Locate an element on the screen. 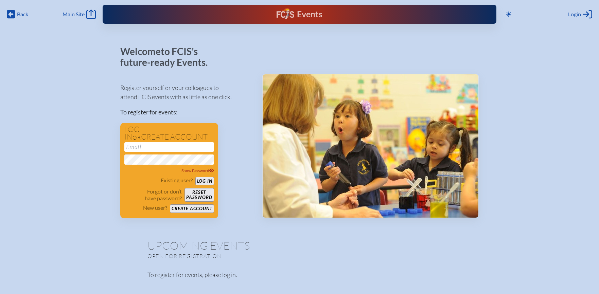  a: Main Site is located at coordinates (79, 14).